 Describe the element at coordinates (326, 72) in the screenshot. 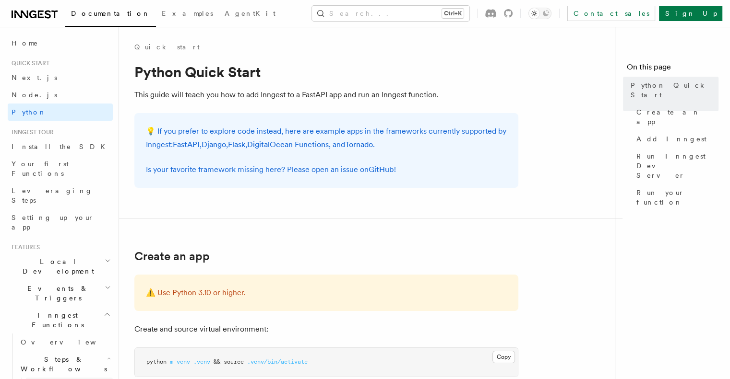

I see `h1: Python Quick Start` at that location.